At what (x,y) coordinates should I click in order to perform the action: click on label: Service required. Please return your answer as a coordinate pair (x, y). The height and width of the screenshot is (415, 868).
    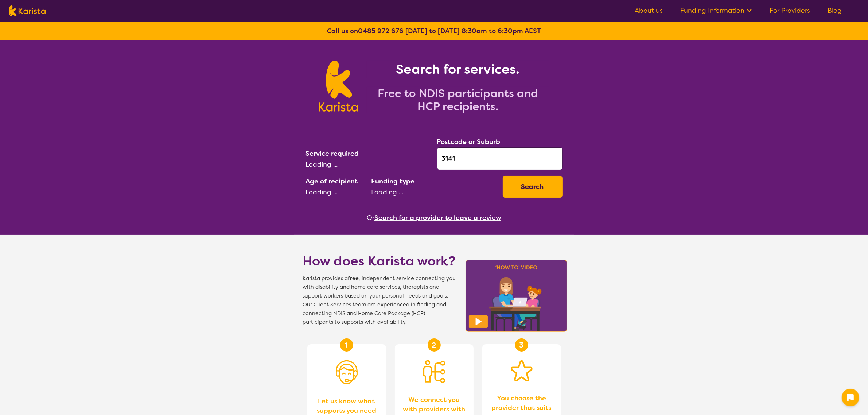
    Looking at the image, I should click on (332, 153).